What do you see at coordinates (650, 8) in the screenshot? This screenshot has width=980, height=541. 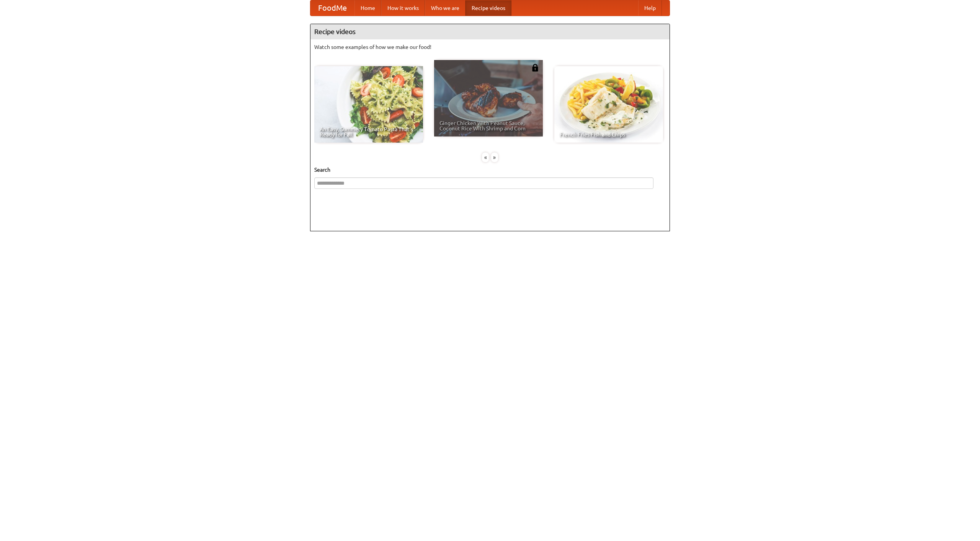 I see `a: Help` at bounding box center [650, 8].